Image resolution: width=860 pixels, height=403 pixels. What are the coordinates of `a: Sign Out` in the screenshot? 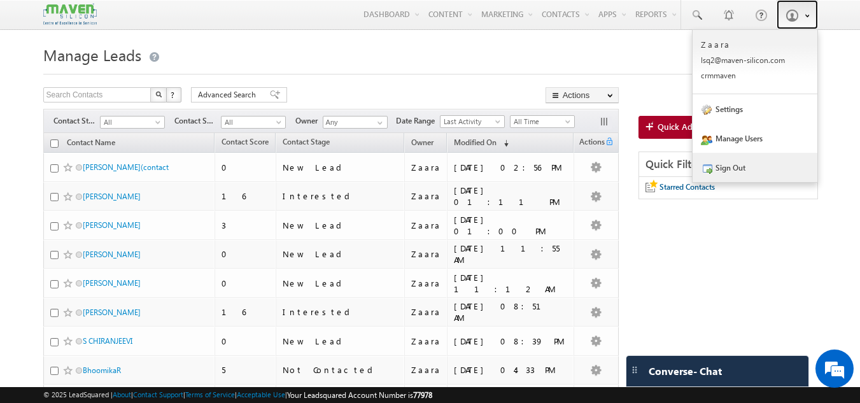 It's located at (755, 167).